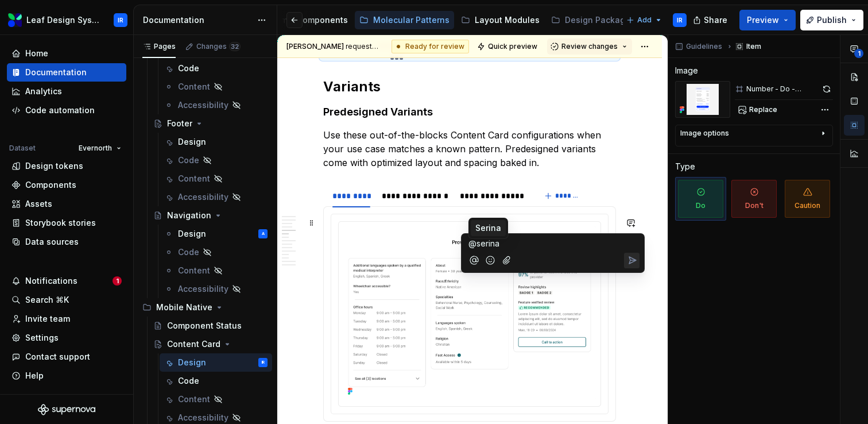 This screenshot has width=868, height=424. Describe the element at coordinates (470, 112) in the screenshot. I see `h4: Predesigned Variants` at that location.